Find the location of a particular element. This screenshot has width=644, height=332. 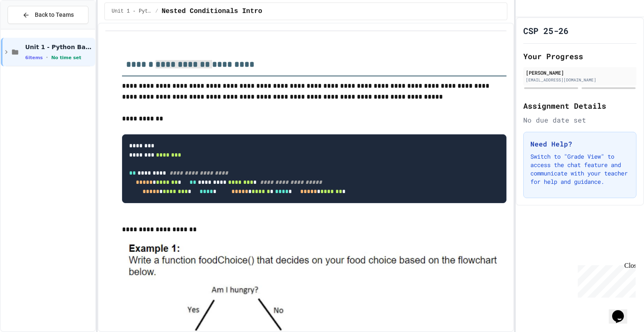

h3: Need Help? is located at coordinates (580, 144).